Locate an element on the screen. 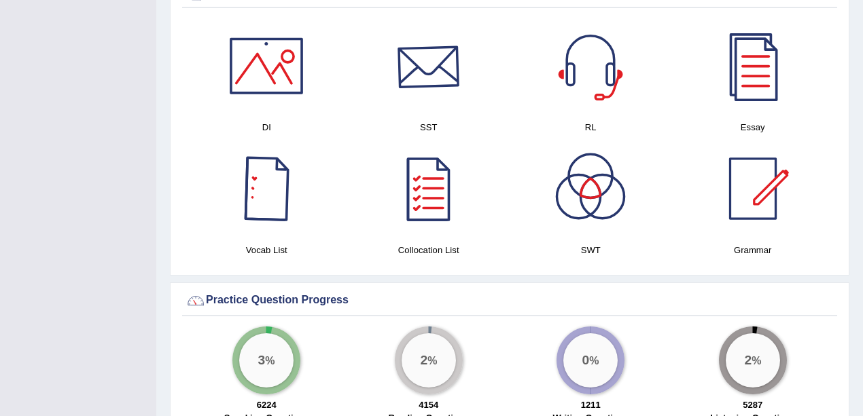 This screenshot has height=416, width=863. div: Practice Question Progress is located at coordinates (510, 301).